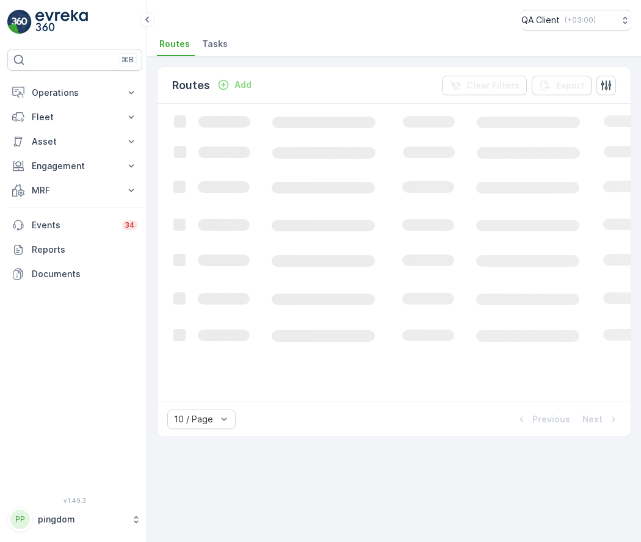  Describe the element at coordinates (562, 86) in the screenshot. I see `button: Export` at that location.